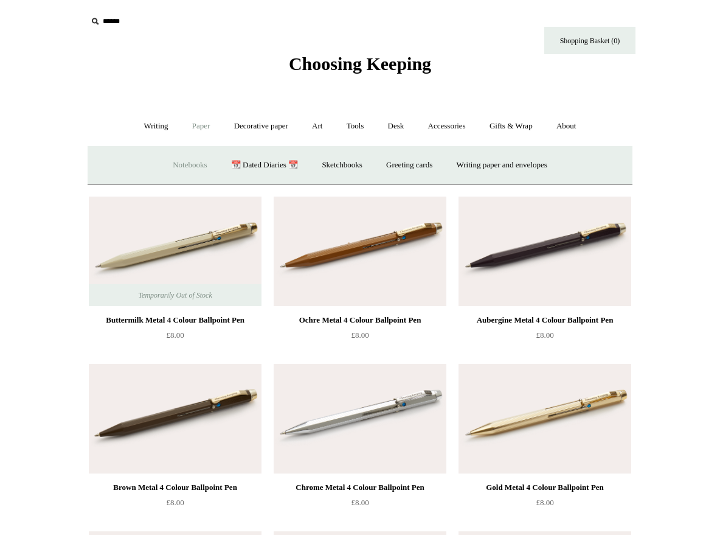 This screenshot has width=720, height=535. Describe the element at coordinates (175, 418) in the screenshot. I see `a: Brown Metal 4 Colour Ballpoint Pen Brown Metal 4 Colour Ballpoint Pen` at that location.